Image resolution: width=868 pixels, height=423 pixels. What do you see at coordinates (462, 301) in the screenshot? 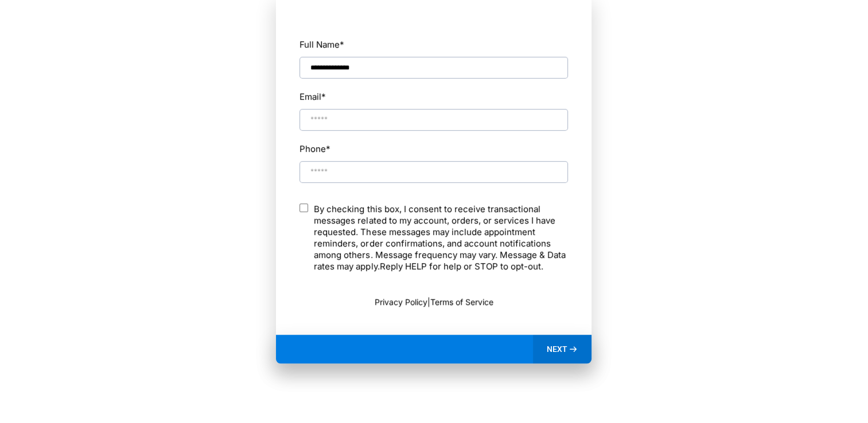
I see `a: Terms of Service` at bounding box center [462, 301].